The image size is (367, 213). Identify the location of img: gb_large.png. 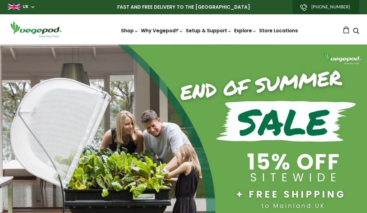
(14, 7).